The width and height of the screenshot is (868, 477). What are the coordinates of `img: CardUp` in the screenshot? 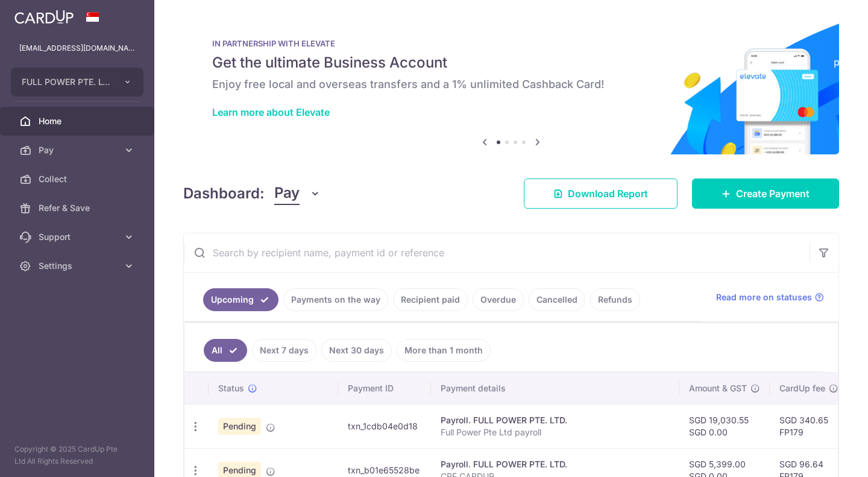 It's located at (44, 17).